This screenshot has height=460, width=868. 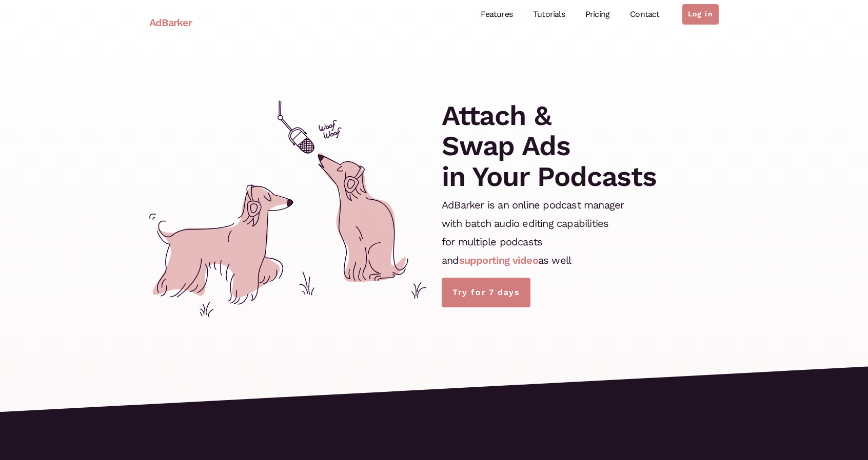 What do you see at coordinates (486, 293) in the screenshot?
I see `a: Try for 7 days` at bounding box center [486, 293].